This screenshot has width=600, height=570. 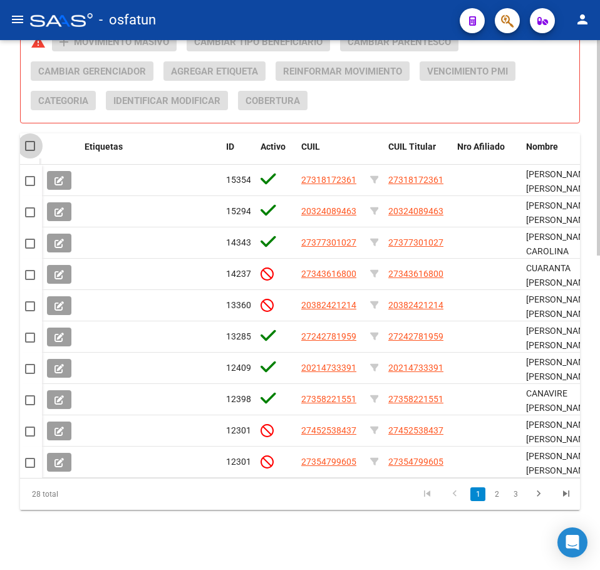 What do you see at coordinates (311, 147) in the screenshot?
I see `span: CUIL` at bounding box center [311, 147].